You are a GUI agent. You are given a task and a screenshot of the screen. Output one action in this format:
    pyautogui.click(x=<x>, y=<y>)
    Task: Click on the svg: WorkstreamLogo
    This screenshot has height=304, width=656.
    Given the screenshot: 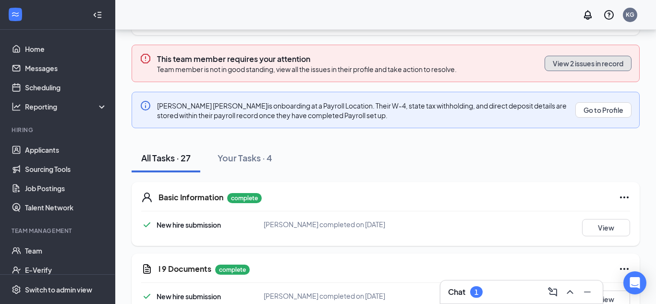 What is the action you would take?
    pyautogui.click(x=15, y=14)
    